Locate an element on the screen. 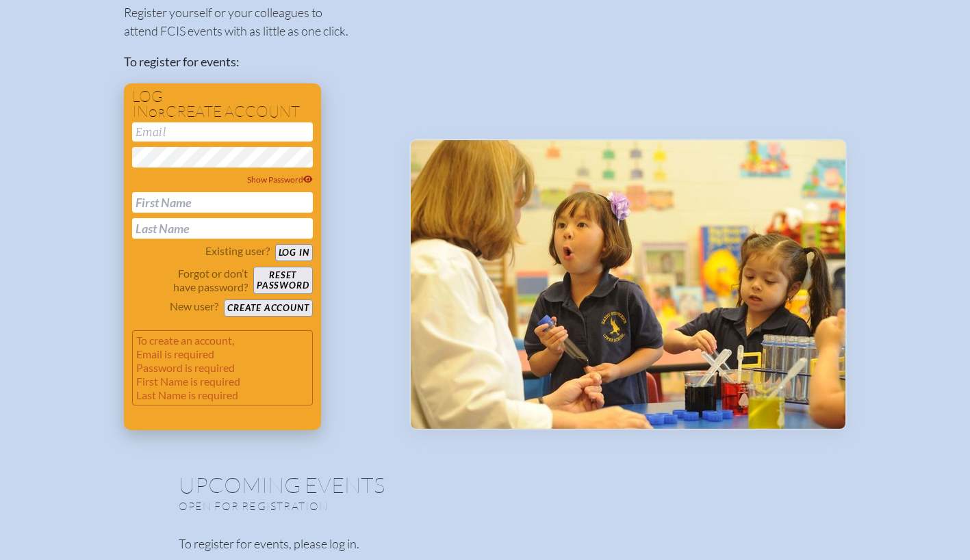  p: To register for events, please log in. is located at coordinates (485, 544).